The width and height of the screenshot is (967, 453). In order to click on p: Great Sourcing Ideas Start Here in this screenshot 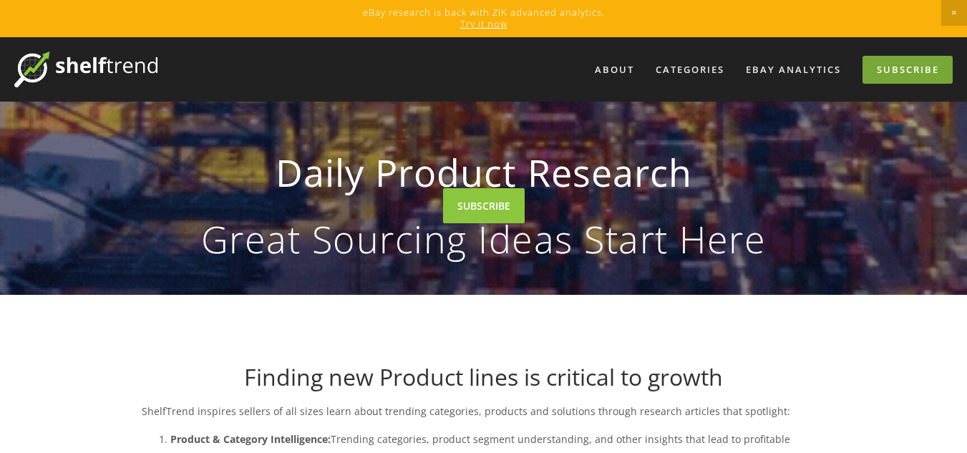, I will do `click(484, 239)`.